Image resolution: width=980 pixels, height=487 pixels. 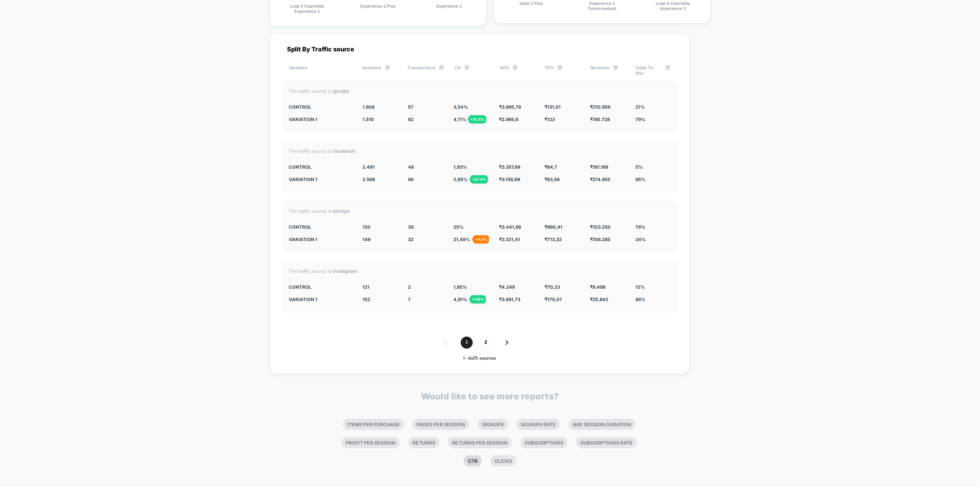 What do you see at coordinates (460, 287) in the screenshot?
I see `span: 1,65 %` at bounding box center [460, 287].